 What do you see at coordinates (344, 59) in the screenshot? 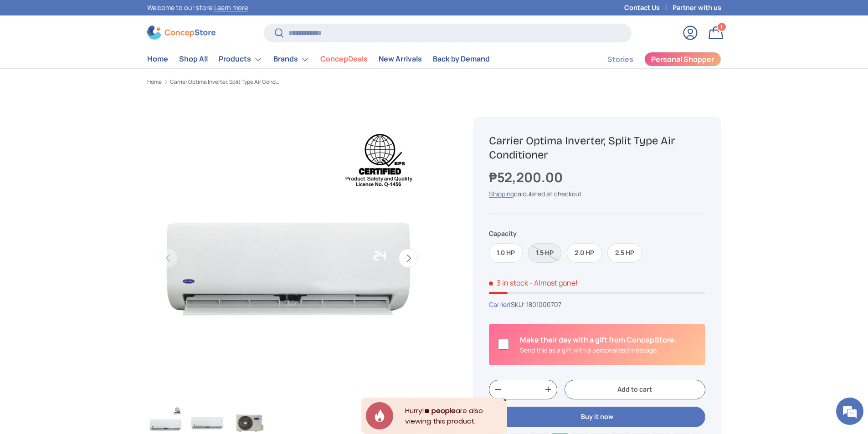
I see `a: ConcepDeals` at bounding box center [344, 59].